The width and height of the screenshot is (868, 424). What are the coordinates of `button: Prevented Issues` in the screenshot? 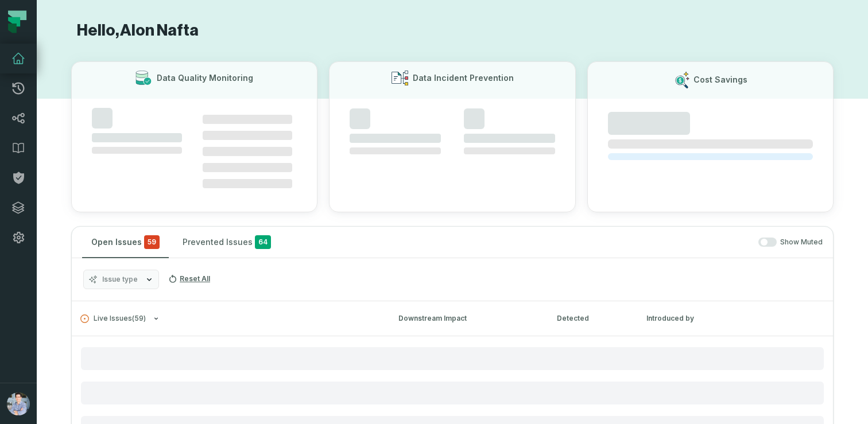 It's located at (226, 242).